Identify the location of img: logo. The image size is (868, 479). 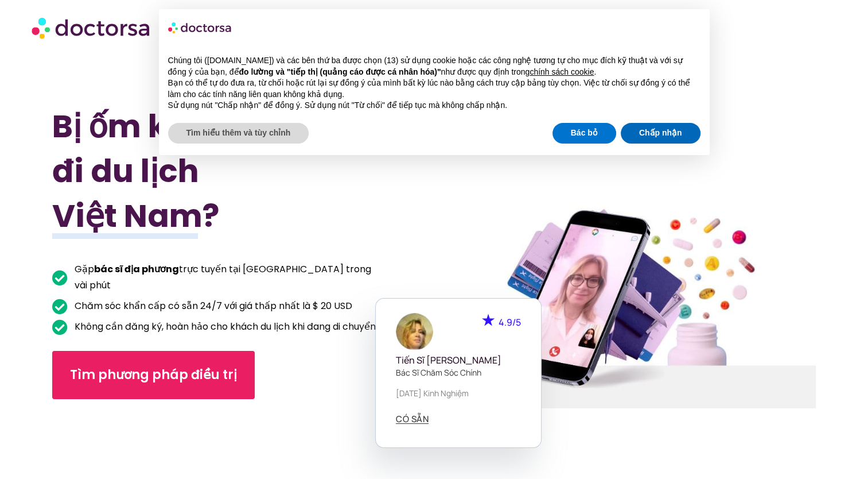
(201, 28).